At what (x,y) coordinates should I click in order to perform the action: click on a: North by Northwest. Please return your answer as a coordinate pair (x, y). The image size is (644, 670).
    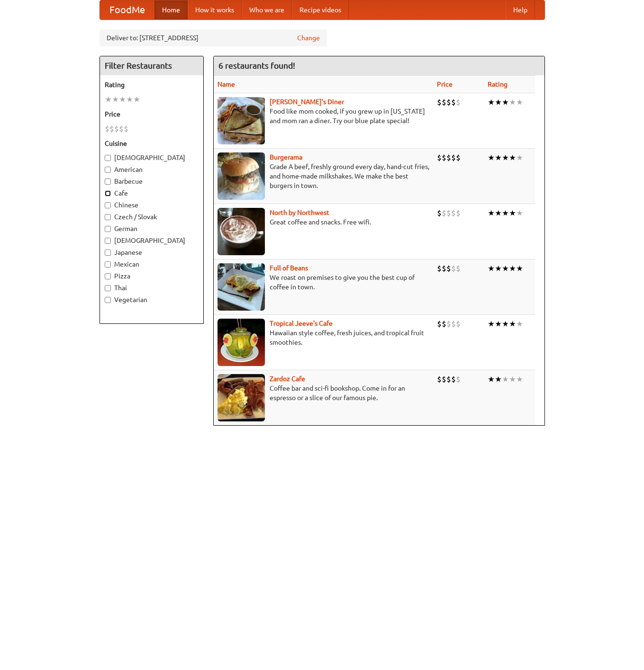
    Looking at the image, I should click on (300, 213).